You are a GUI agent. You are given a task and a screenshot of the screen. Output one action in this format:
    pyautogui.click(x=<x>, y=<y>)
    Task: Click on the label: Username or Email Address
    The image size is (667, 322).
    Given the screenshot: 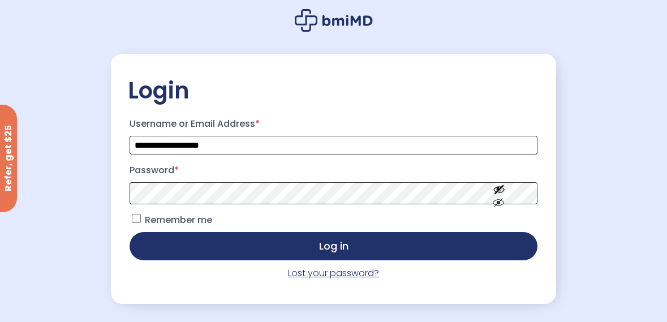 What is the action you would take?
    pyautogui.click(x=333, y=124)
    